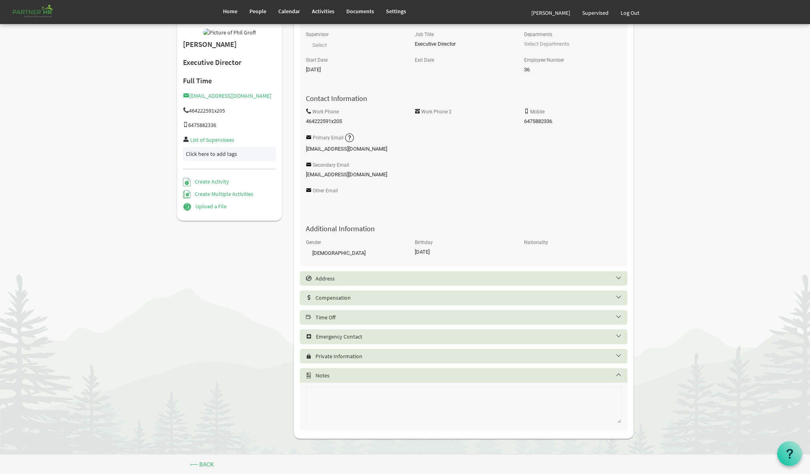  What do you see at coordinates (350, 138) in the screenshot?
I see `img: question-sm.png` at bounding box center [350, 138].